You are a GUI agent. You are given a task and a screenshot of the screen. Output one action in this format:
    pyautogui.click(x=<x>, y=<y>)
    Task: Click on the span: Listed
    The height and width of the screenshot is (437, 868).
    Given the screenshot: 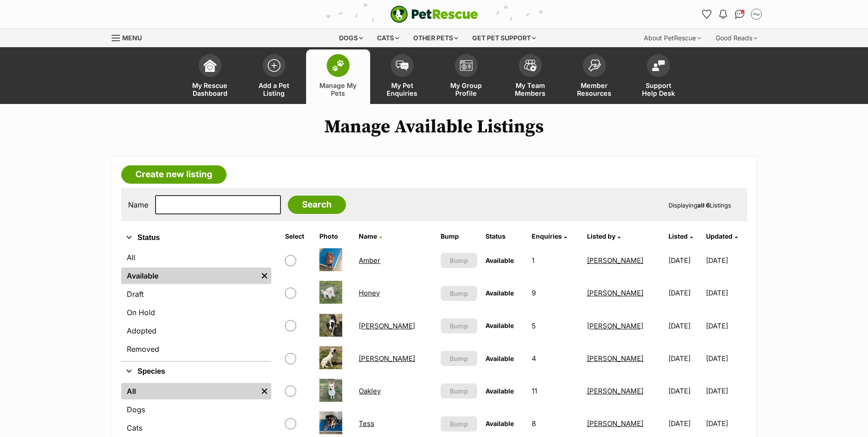 What is the action you would take?
    pyautogui.click(x=678, y=236)
    